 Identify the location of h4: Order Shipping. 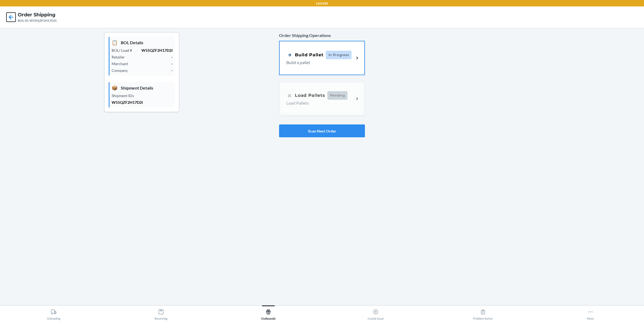
(37, 15).